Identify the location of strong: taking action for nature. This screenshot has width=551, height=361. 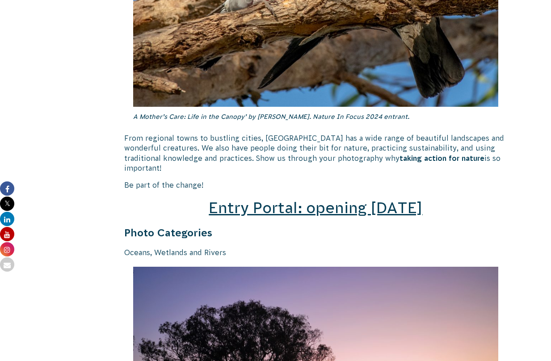
(442, 158).